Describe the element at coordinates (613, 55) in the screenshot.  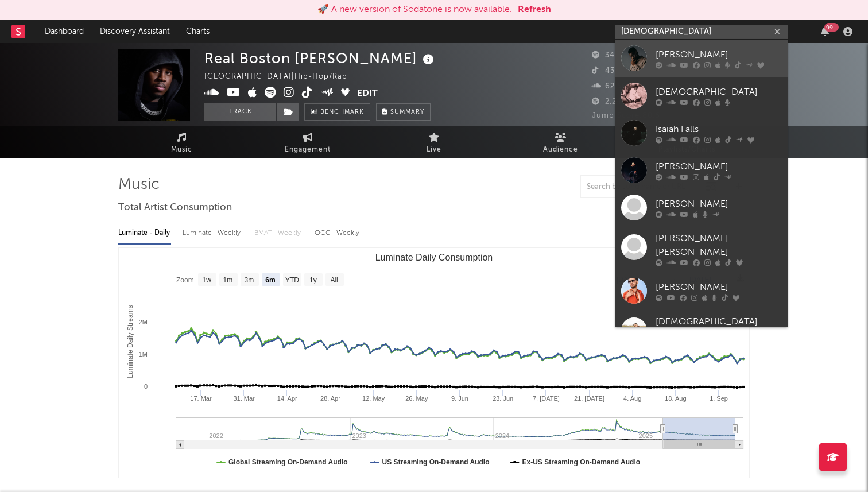
I see `span: 340,176` at that location.